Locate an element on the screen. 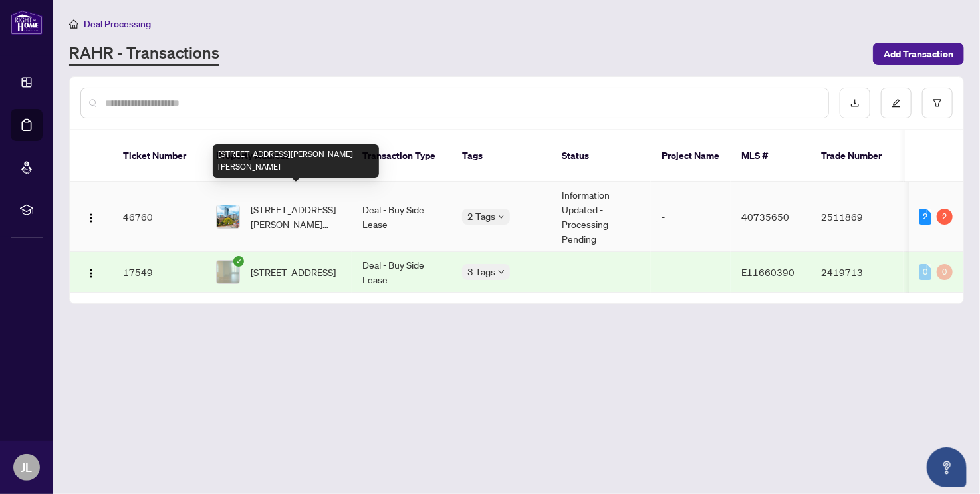  td: Information Updated - Processing Pending is located at coordinates (601, 217).